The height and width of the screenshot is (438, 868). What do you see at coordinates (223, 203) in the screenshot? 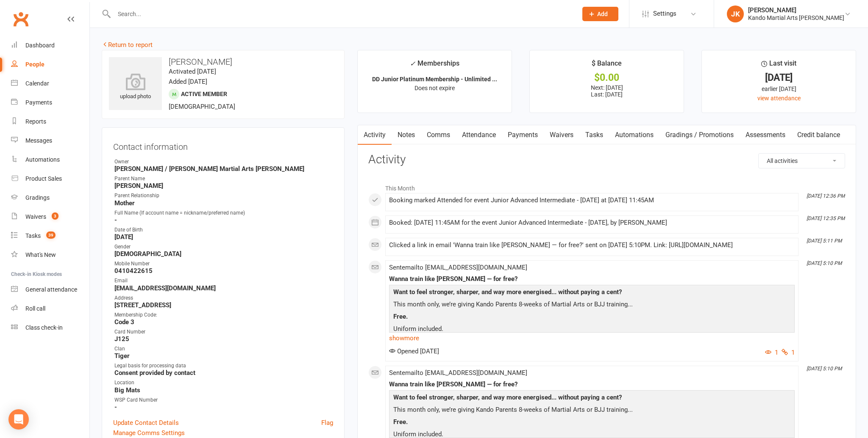
I see `strong: Mother` at bounding box center [223, 203].